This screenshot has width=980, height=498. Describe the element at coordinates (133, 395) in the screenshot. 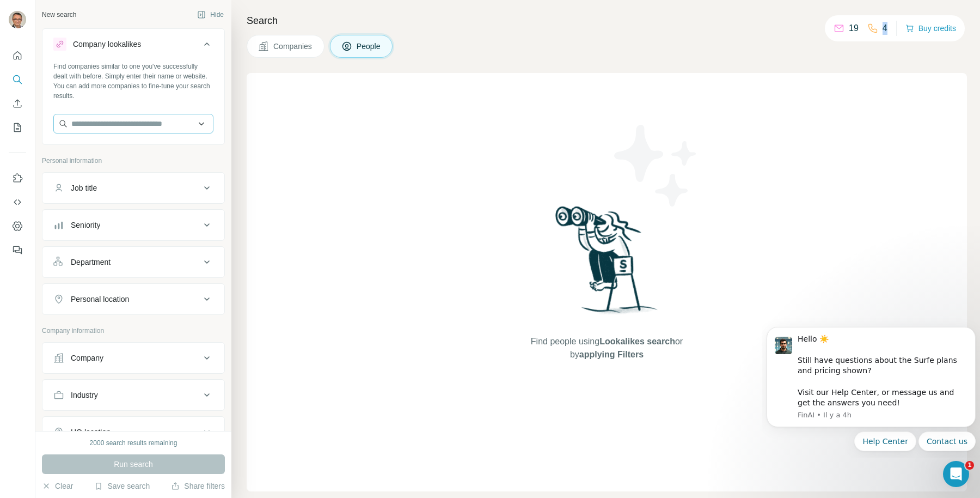

I see `button: Industry` at that location.